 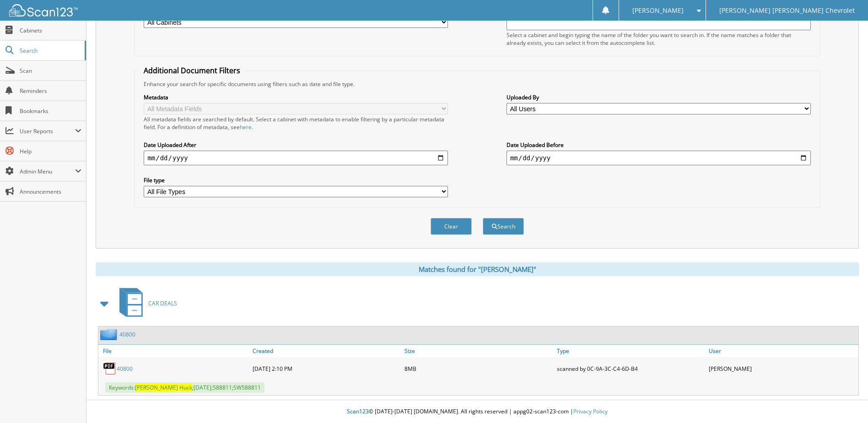 I want to click on div: 8MB, so click(x=478, y=369).